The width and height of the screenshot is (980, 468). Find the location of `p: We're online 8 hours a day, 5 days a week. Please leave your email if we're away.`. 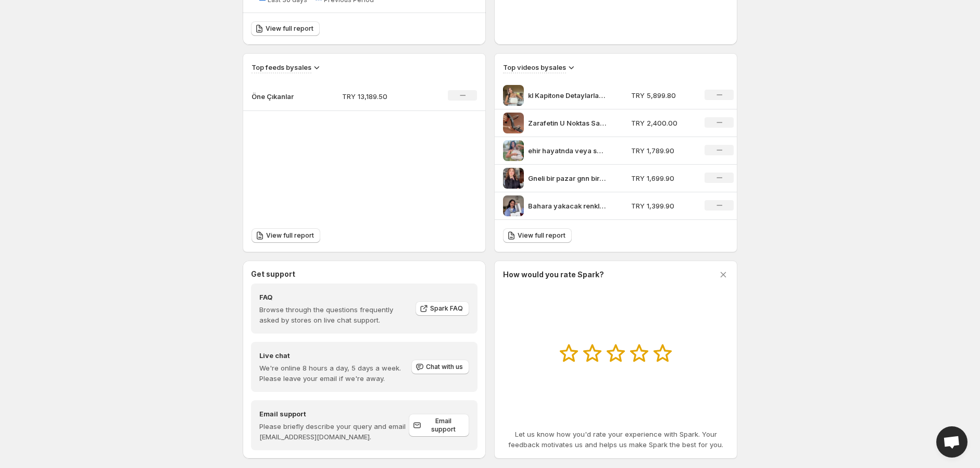

p: We're online 8 hours a day, 5 days a week. Please leave your email if we're away. is located at coordinates (335, 373).